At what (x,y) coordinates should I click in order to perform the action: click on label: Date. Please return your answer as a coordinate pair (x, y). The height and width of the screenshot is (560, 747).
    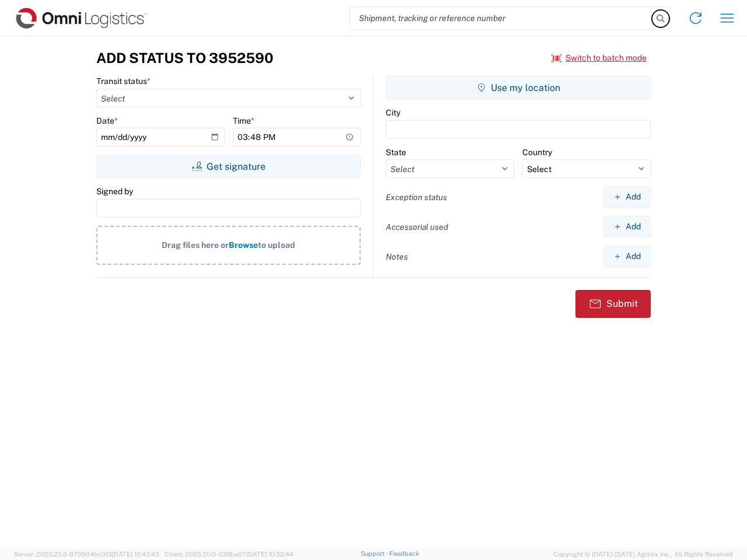
    Looking at the image, I should click on (107, 121).